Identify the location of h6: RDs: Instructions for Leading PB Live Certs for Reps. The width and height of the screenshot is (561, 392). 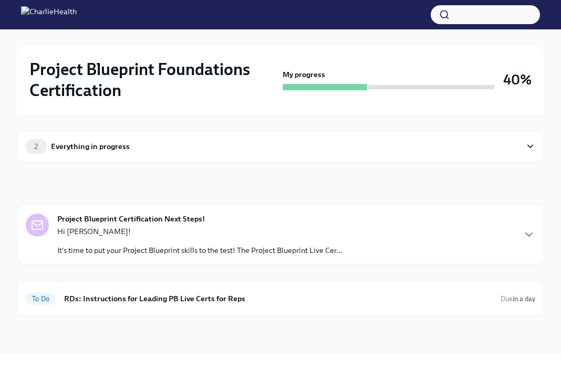
(278, 299).